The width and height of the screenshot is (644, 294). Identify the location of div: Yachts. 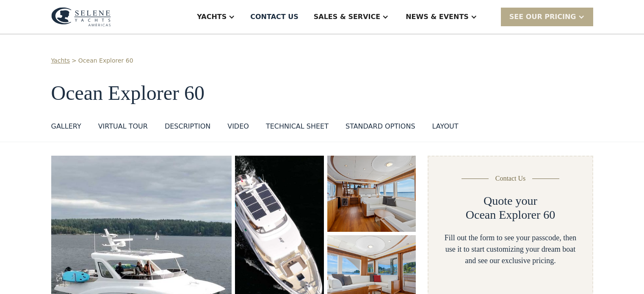
(212, 17).